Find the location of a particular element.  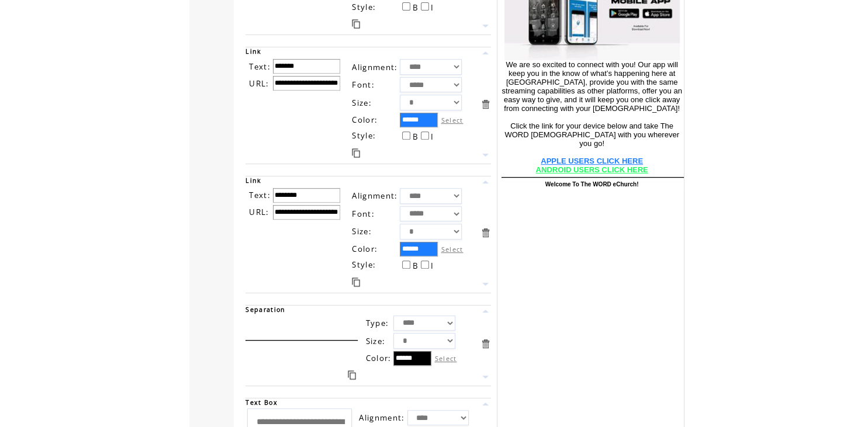

a: APPLE USERS CLICK HERE is located at coordinates (592, 163).